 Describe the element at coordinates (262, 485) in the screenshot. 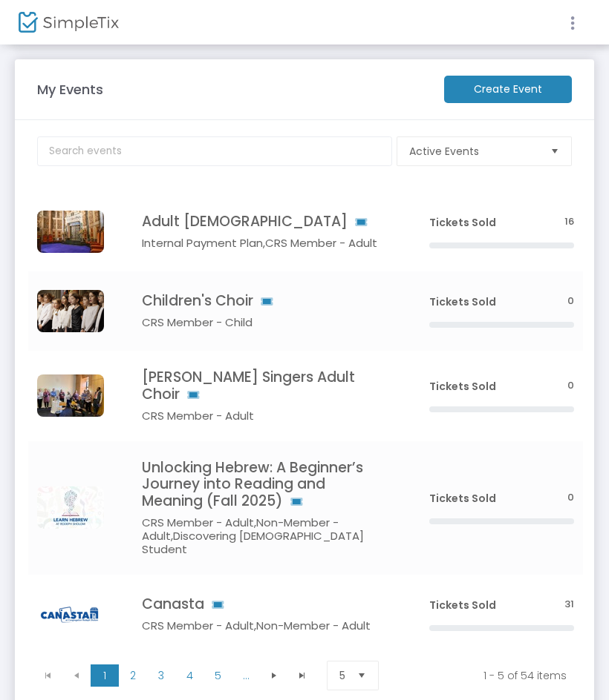

I see `h4: Unlocking Hebrew: A Beginner’s Journey into Reading and Meaning (Fall 2025)` at that location.